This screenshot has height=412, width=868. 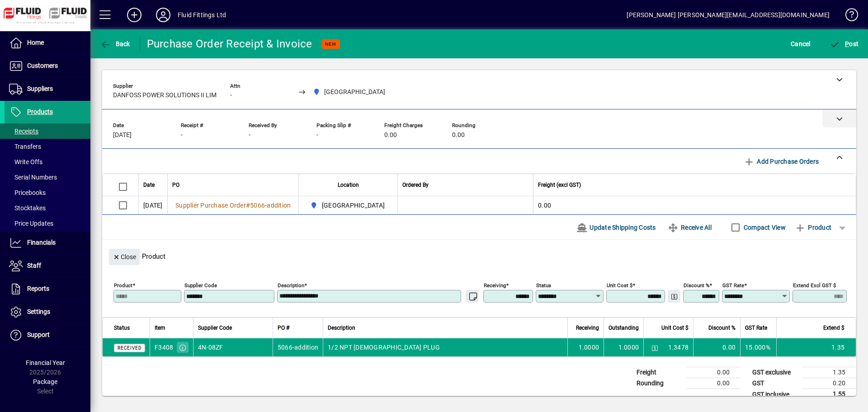 What do you see at coordinates (587, 327) in the screenshot?
I see `span: Receiving` at bounding box center [587, 327].